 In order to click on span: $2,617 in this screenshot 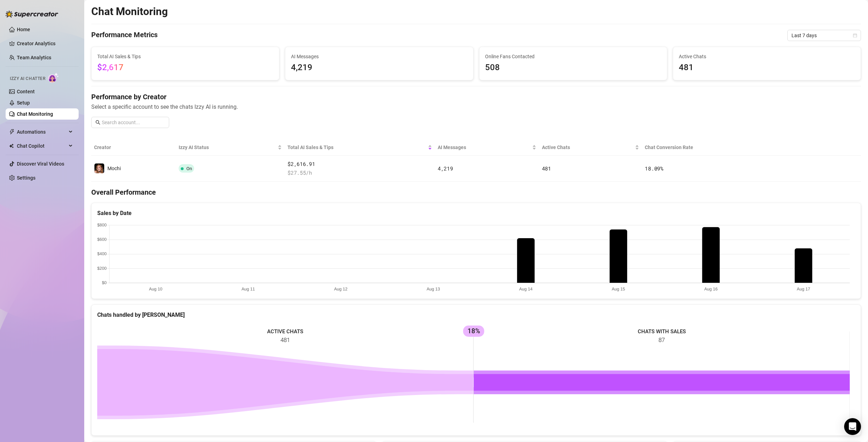, I will do `click(110, 68)`.